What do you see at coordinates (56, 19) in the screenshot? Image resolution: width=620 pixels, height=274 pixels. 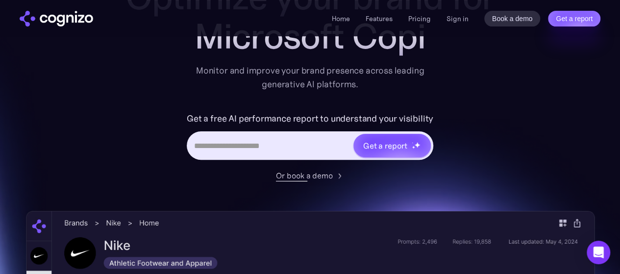 I see `img: cognizo logo` at bounding box center [56, 19].